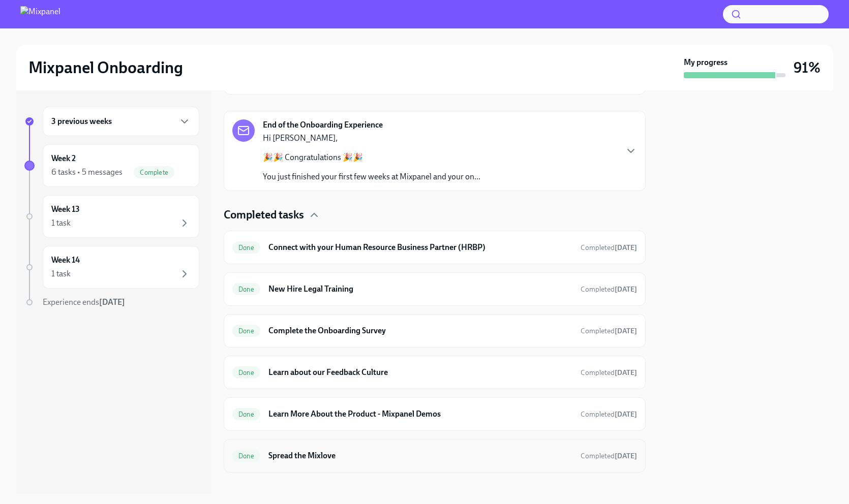  What do you see at coordinates (112, 166) in the screenshot?
I see `a: Week 26 tasks • 5 messagesComplete` at bounding box center [112, 166].